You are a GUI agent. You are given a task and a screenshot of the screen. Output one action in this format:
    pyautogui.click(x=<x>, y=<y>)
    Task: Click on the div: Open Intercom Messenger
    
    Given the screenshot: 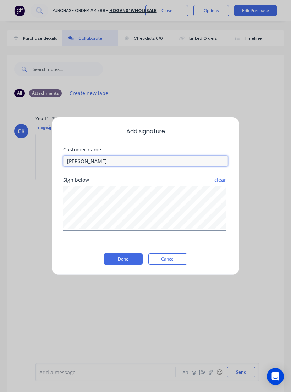 What is the action you would take?
    pyautogui.click(x=275, y=377)
    